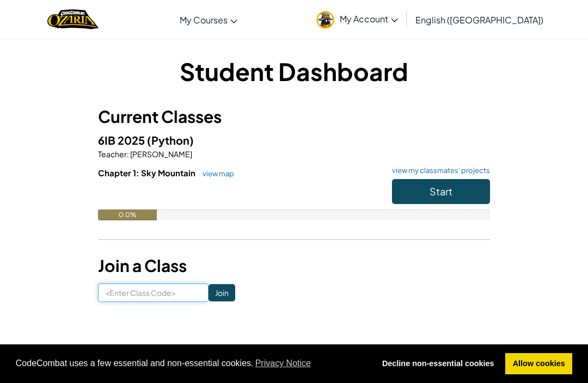  I want to click on span: 6IB 2025, so click(122, 140).